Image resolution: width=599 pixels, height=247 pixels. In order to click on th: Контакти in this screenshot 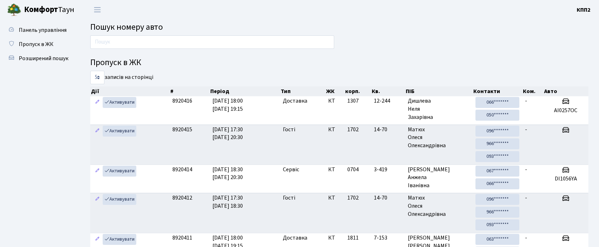, I will do `click(497, 91)`.